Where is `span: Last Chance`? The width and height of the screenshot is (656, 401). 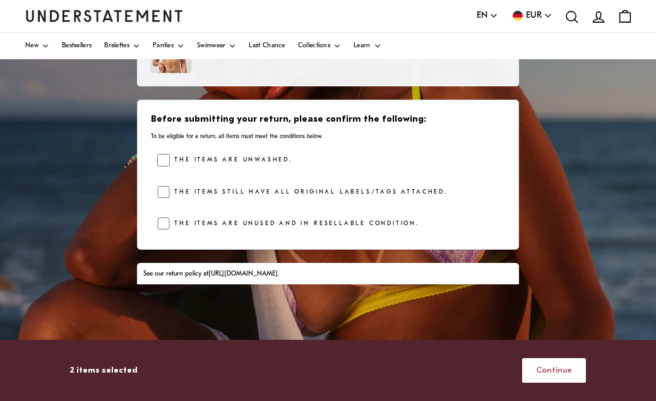 span: Last Chance is located at coordinates (266, 46).